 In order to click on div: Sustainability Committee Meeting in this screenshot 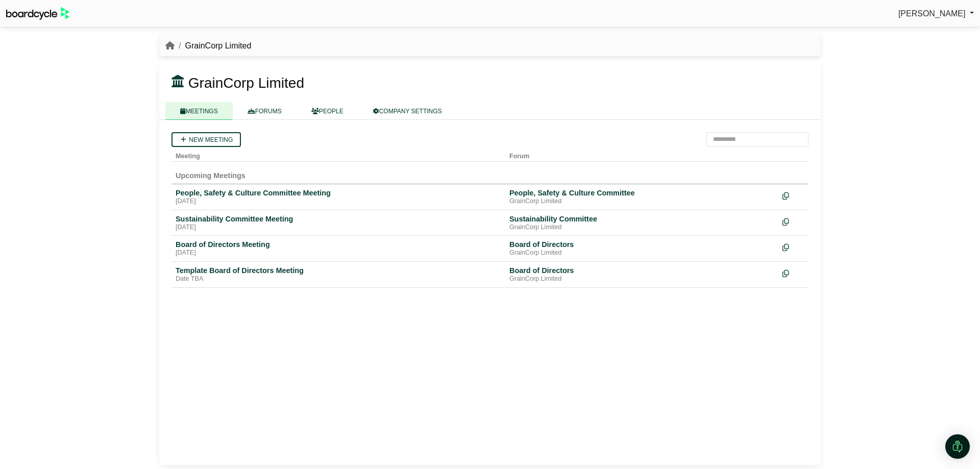, I will do `click(338, 219)`.